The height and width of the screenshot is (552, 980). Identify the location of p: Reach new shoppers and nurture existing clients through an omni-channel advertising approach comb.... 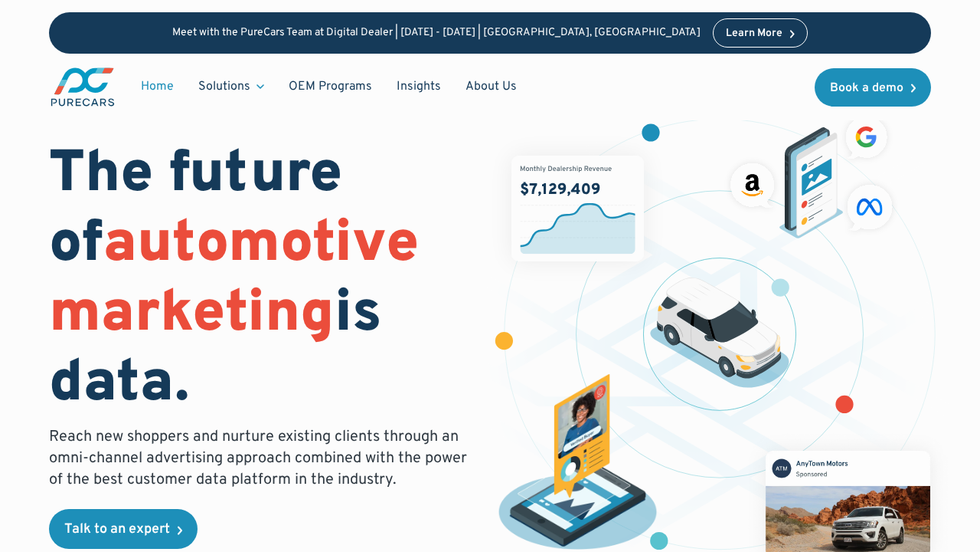
(260, 459).